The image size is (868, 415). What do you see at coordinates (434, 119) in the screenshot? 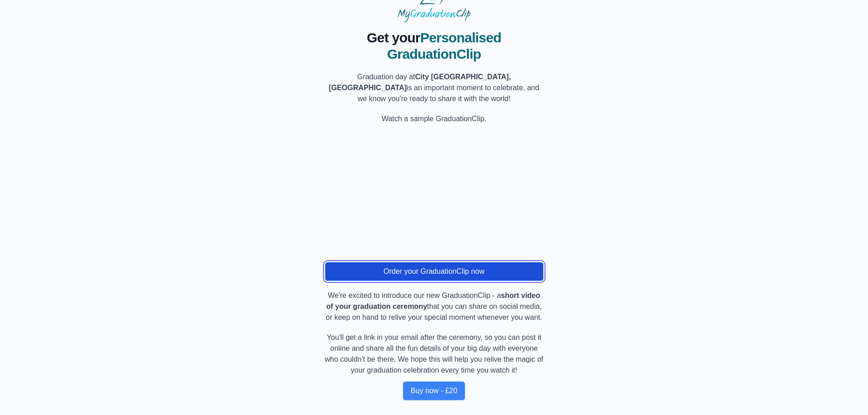
I see `p: Watch a sample GraduationClip.` at bounding box center [434, 119].